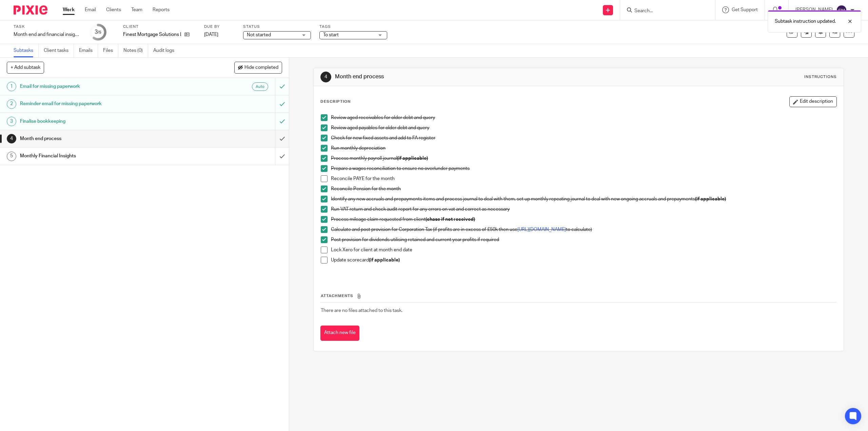 The width and height of the screenshot is (868, 431). I want to click on p: Reconcile Pension for the month, so click(584, 189).